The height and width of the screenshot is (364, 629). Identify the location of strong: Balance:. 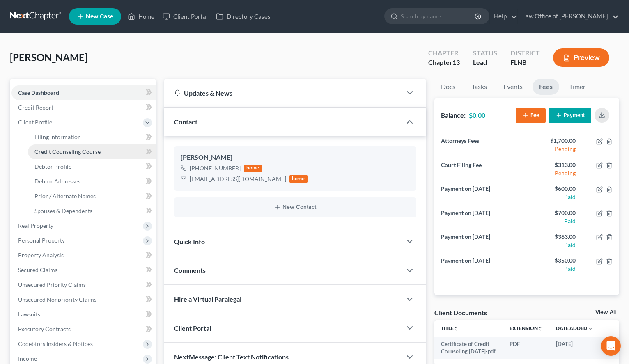
(453, 115).